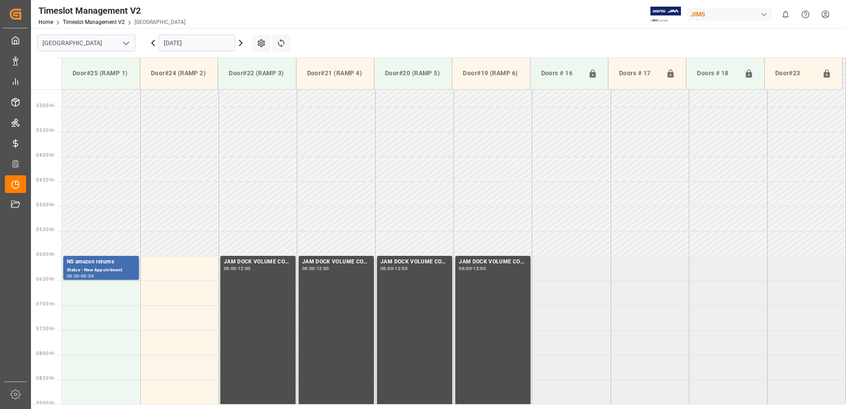  I want to click on div: Door#21 (RAMP 4), so click(335, 73).